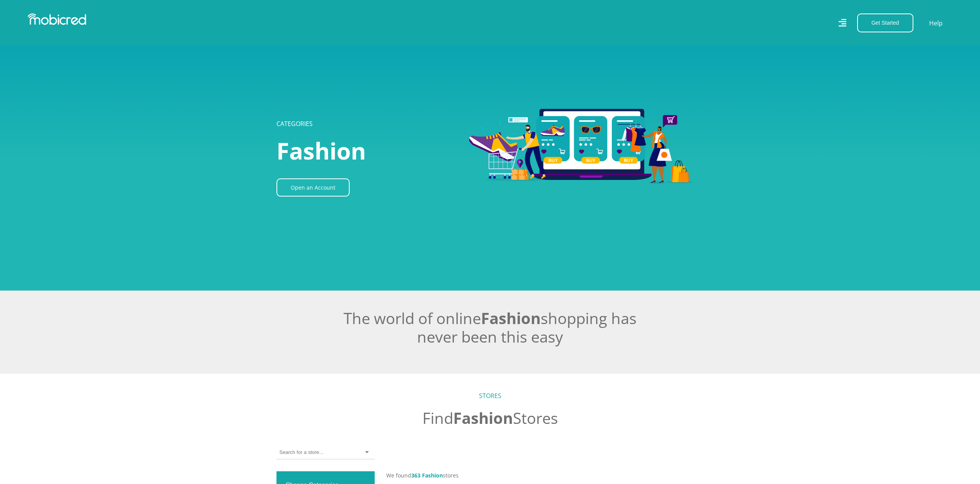 The height and width of the screenshot is (484, 980). I want to click on a: CATEGORIES, so click(294, 123).